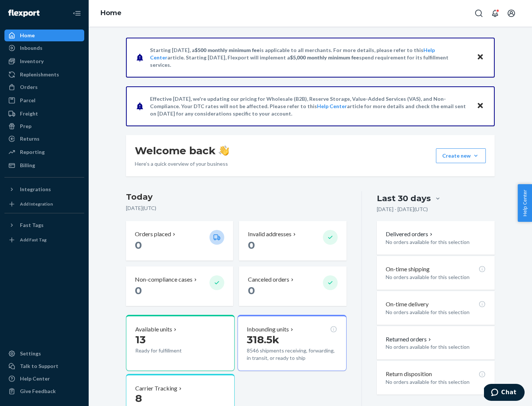 The height and width of the screenshot is (406, 532). What do you see at coordinates (410, 234) in the screenshot?
I see `p: Delivered orders` at bounding box center [410, 234].